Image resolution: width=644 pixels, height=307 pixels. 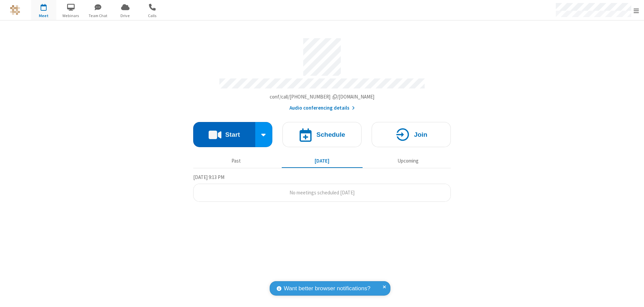 What do you see at coordinates (236, 161) in the screenshot?
I see `button: Past` at bounding box center [236, 161].